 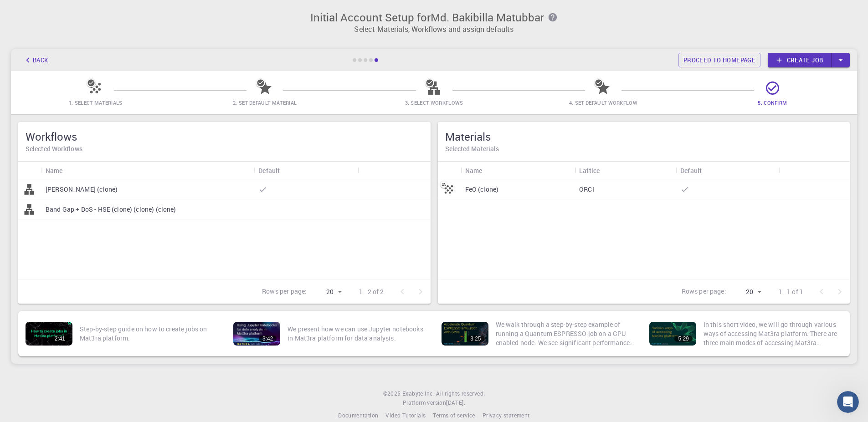 I want to click on span: 5. Confirm, so click(x=772, y=102).